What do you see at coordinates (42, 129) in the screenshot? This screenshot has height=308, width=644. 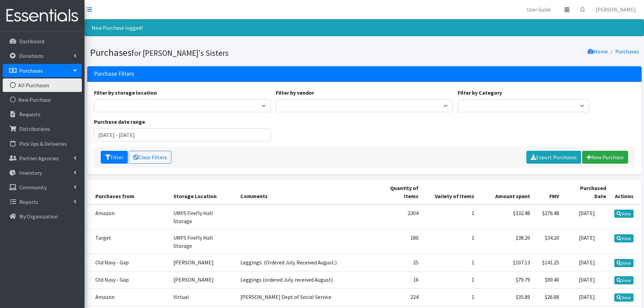 I see `a: Distributions` at bounding box center [42, 129].